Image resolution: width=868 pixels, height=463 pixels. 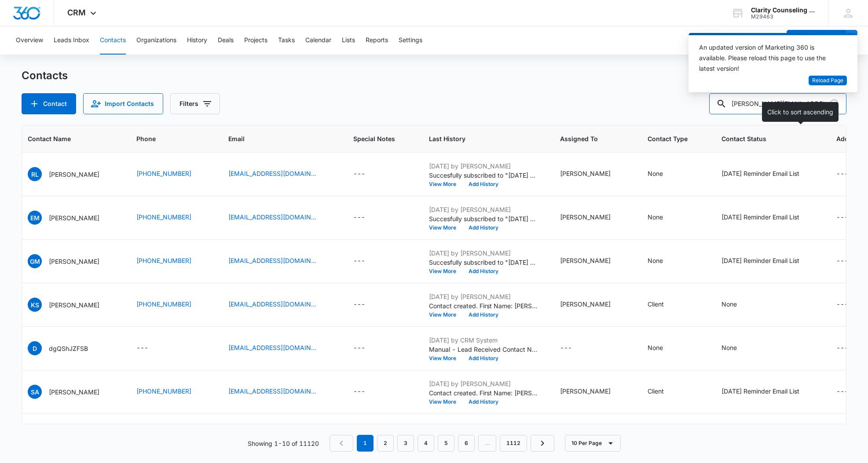 What do you see at coordinates (171, 174) in the screenshot?
I see `div: Phone - (910) 232-3233 - Select to Edit Field` at bounding box center [171, 174].